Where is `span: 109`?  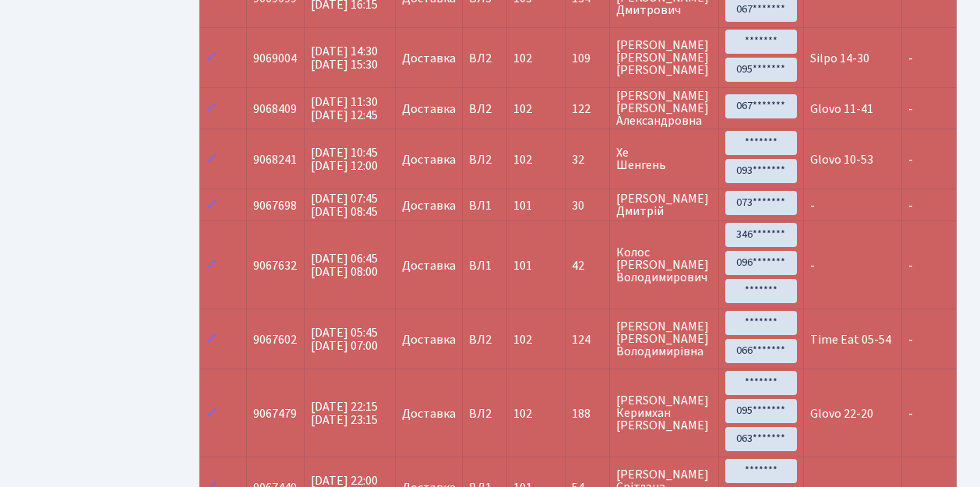
span: 109 is located at coordinates (587, 58).